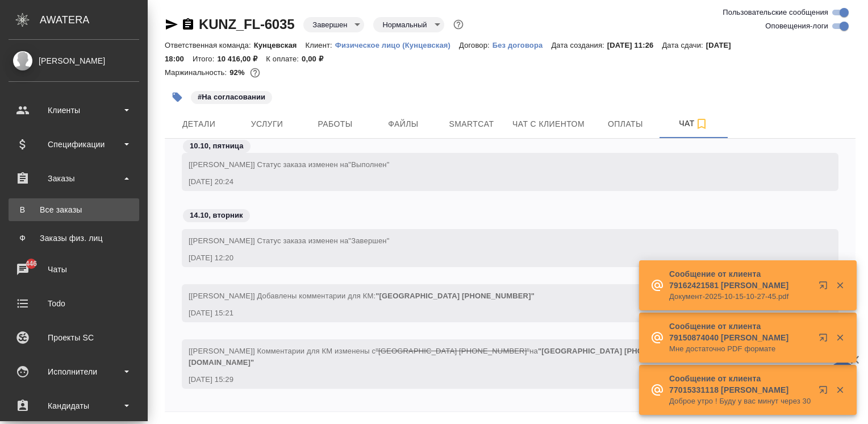 Image resolution: width=868 pixels, height=424 pixels. I want to click on p: Дата сдачи:, so click(684, 45).